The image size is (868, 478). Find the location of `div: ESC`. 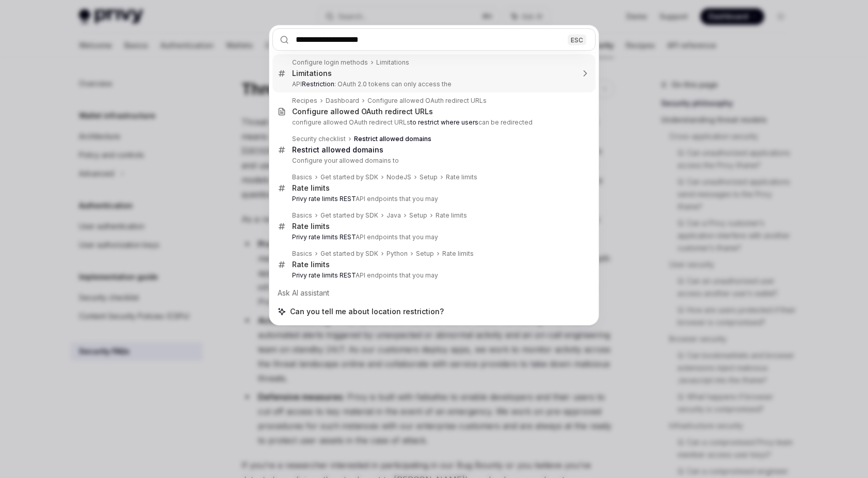

div: ESC is located at coordinates (577, 40).